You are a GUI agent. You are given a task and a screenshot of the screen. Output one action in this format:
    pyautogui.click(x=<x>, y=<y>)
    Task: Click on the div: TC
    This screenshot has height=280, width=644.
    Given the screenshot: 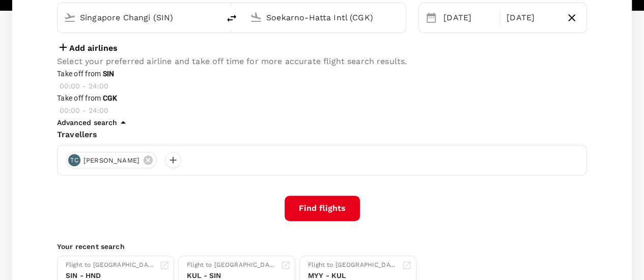 What is the action you would take?
    pyautogui.click(x=74, y=160)
    